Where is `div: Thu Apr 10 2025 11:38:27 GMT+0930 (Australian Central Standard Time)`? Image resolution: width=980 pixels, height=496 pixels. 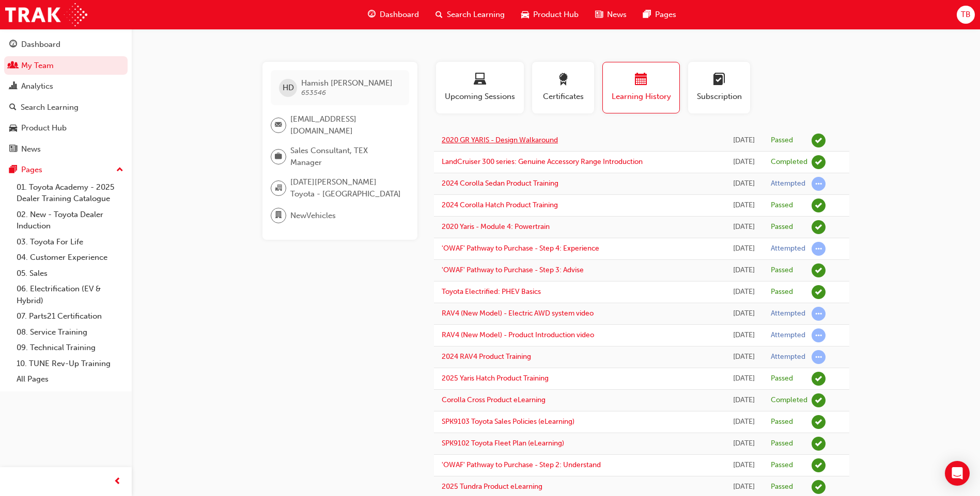 div: Thu Apr 10 2025 11:38:27 GMT+0930 (Australian Central Standard Time) is located at coordinates (744, 444).